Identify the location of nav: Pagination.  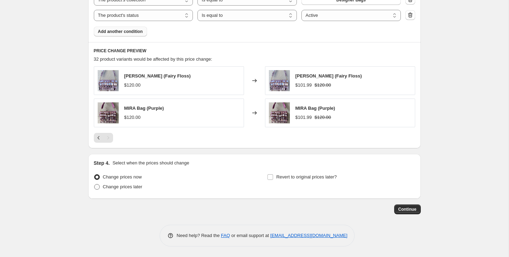
(103, 138).